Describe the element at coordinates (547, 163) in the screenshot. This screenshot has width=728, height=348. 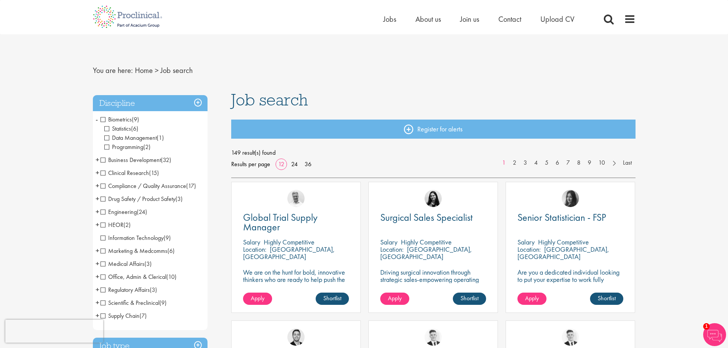
I see `a: 5` at that location.